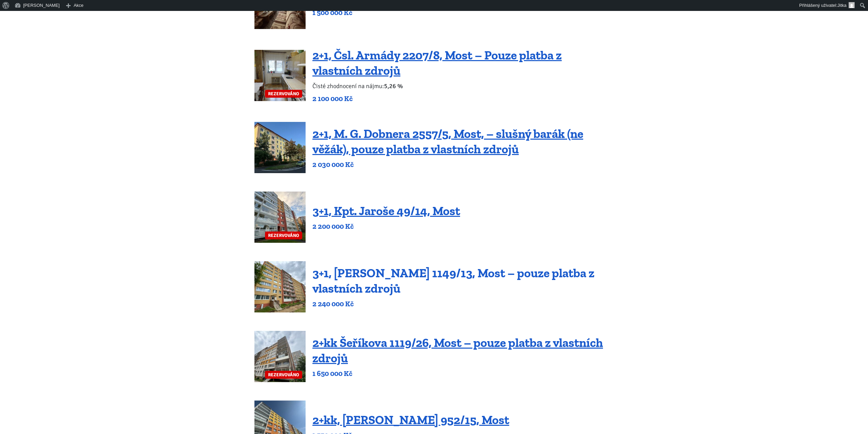 The height and width of the screenshot is (434, 868). Describe the element at coordinates (842, 5) in the screenshot. I see `span: Jitka` at that location.